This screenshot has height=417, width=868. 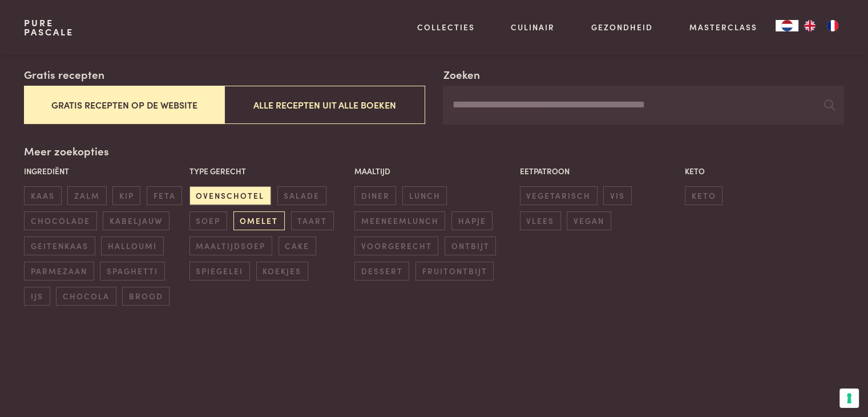 I want to click on span: geitenkaas, so click(x=59, y=246).